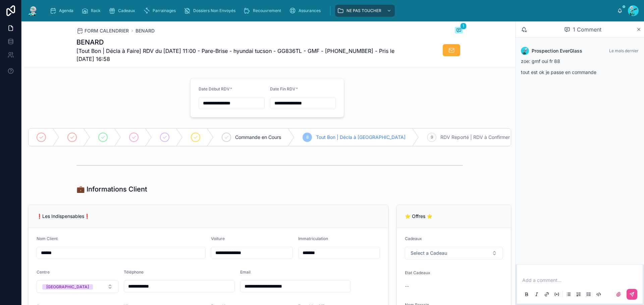  What do you see at coordinates (134, 272) in the screenshot?
I see `span: Téléphone` at bounding box center [134, 272].